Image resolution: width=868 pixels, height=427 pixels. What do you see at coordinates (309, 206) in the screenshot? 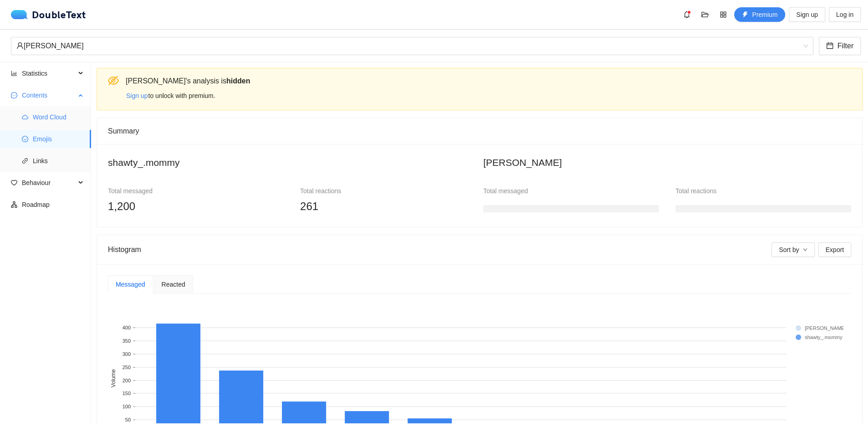
I see `span: 261` at bounding box center [309, 206].